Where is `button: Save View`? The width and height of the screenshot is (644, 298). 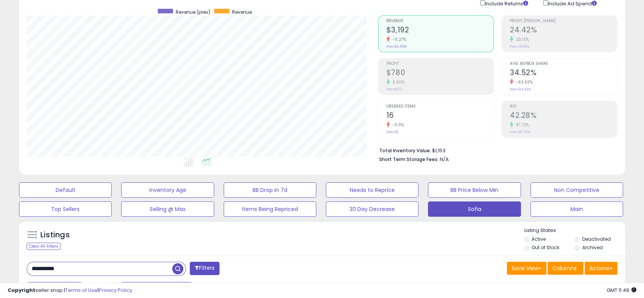 button: Save View is located at coordinates (527, 268).